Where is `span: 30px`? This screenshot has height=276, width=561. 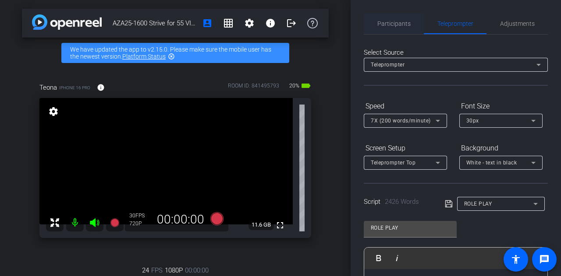 span: 30px is located at coordinates (472, 121).